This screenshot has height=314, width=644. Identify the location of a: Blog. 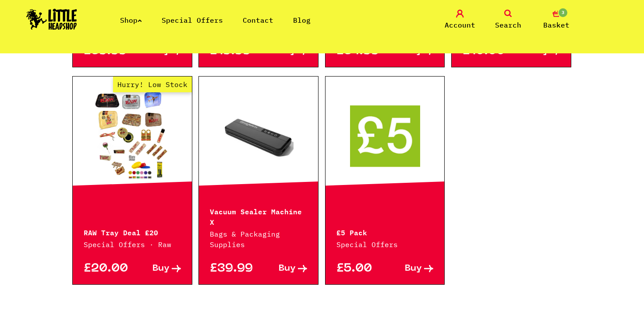
(302, 20).